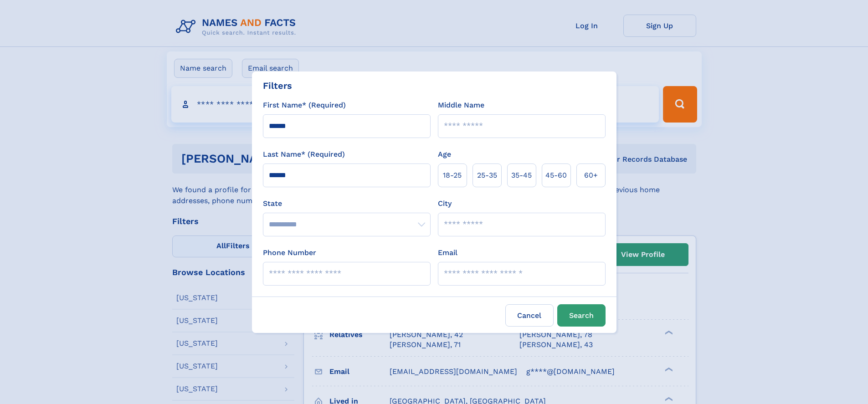  Describe the element at coordinates (556, 175) in the screenshot. I see `span: 45‑60` at that location.